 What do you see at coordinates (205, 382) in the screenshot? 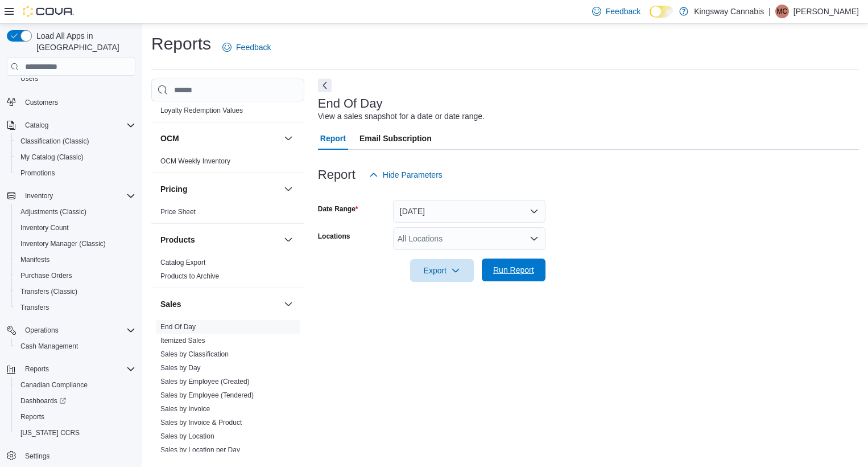
I see `a: Sales by Employee (Created)` at bounding box center [205, 382].